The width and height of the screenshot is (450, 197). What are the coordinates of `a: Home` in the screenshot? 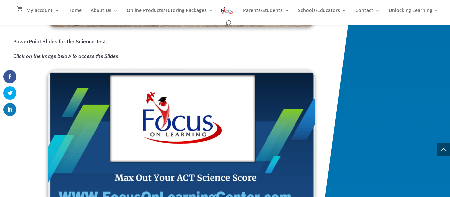 It's located at (75, 14).